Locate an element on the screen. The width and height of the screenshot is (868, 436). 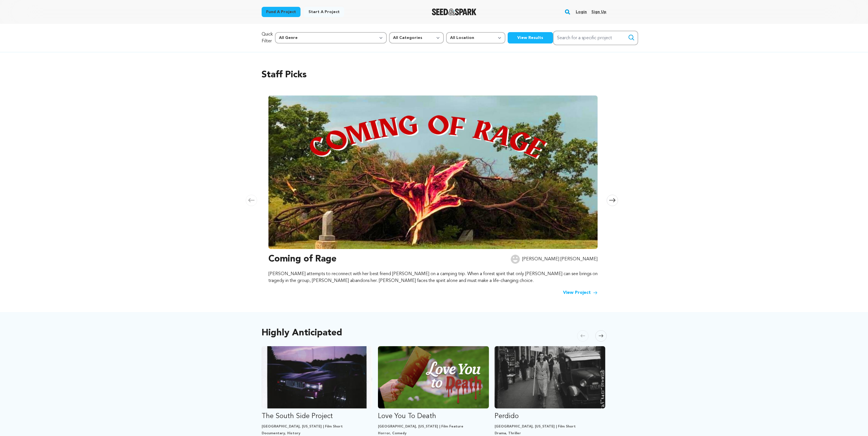
input: Search for a specific project is located at coordinates (596, 38).